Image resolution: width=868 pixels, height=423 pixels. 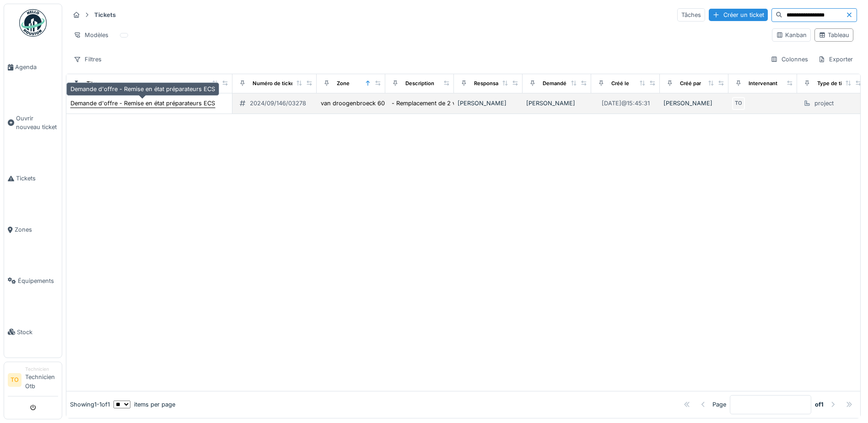 I want to click on div: Page, so click(x=719, y=404).